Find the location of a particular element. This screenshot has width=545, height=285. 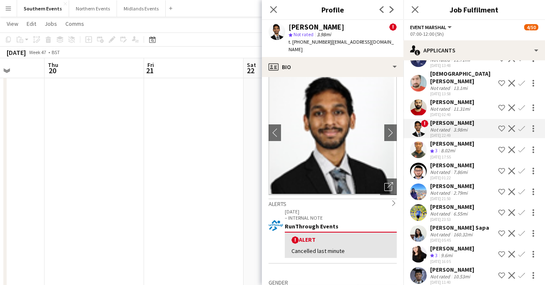

span: 4/50 is located at coordinates (531, 27).